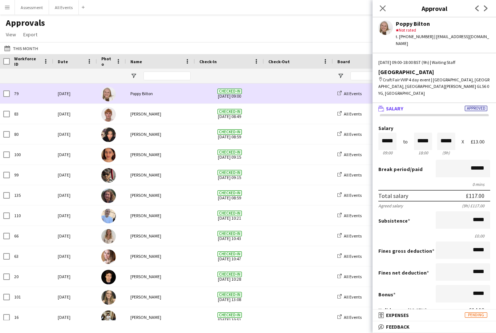 The image size is (496, 333). I want to click on img: Kavyakumar Amin, so click(109, 175).